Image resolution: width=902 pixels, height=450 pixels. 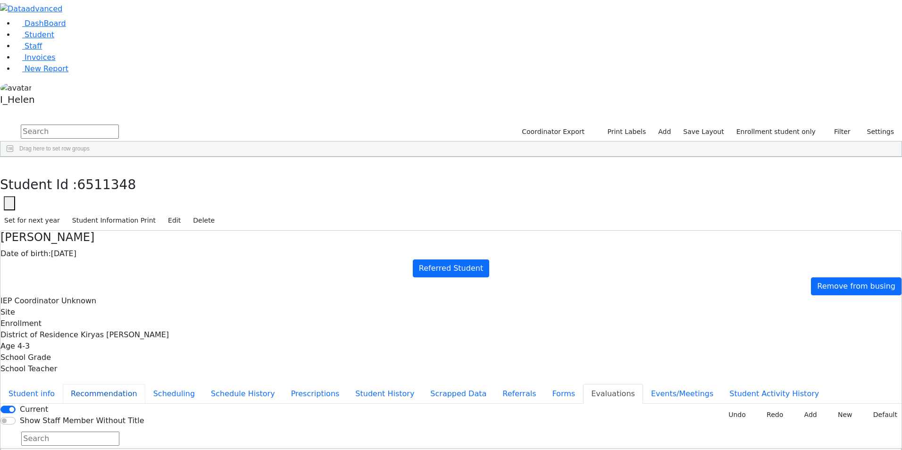 What do you see at coordinates (204, 220) in the screenshot?
I see `button: Delete` at bounding box center [204, 220].